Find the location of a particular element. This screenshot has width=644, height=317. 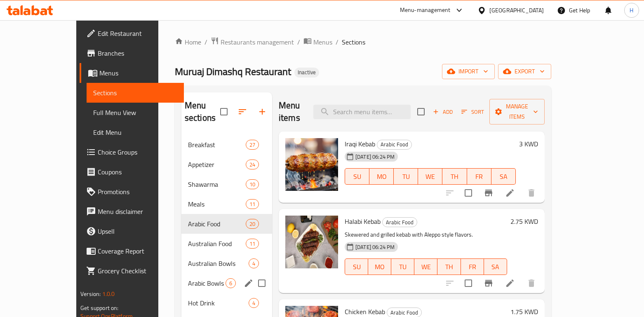

div: Shawarma is located at coordinates (217, 184).